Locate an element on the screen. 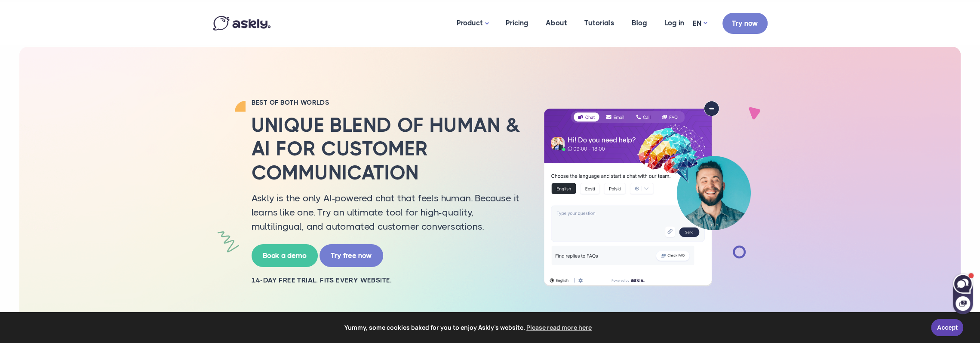 This screenshot has width=980, height=343. a: Book a demo is located at coordinates (285, 256).